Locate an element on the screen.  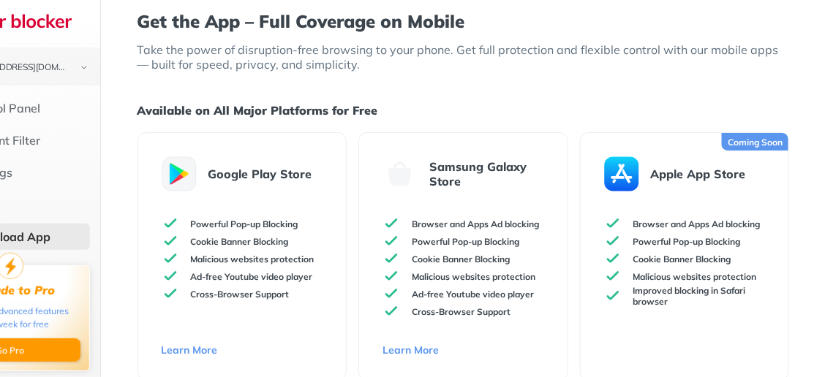
p: Apple App Store is located at coordinates (698, 174).